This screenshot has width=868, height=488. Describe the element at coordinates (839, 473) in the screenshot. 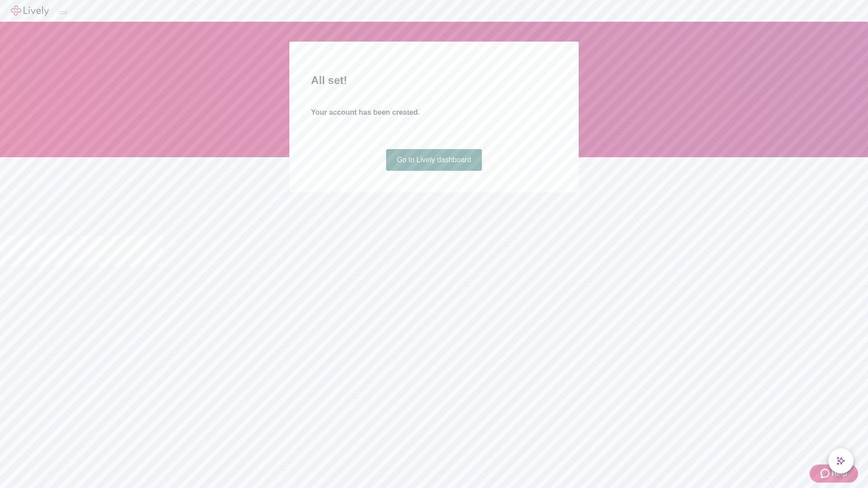

I see `span: Help` at that location.